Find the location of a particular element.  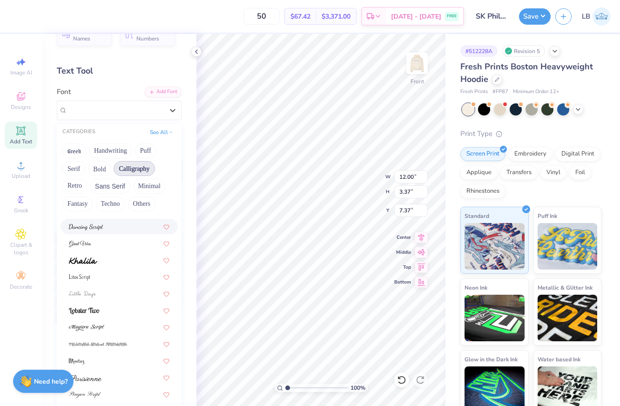

button: Others is located at coordinates (142, 204).